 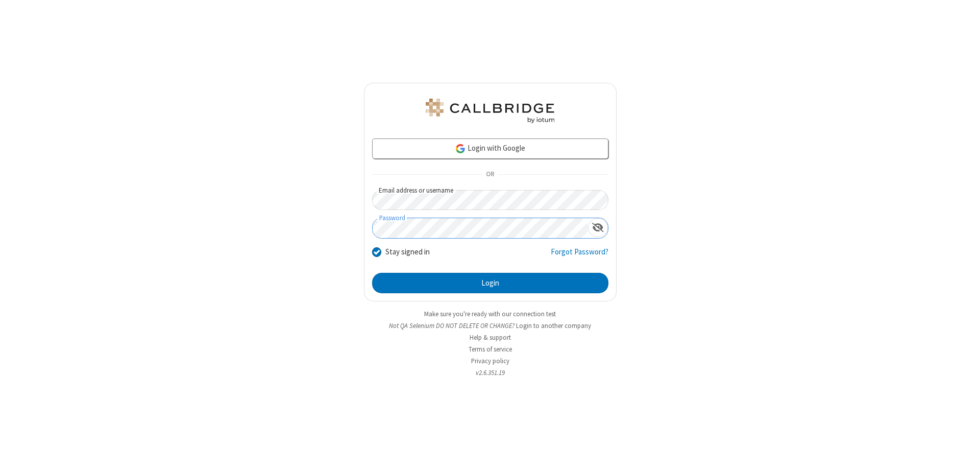 What do you see at coordinates (490, 313) in the screenshot?
I see `a: Make sure you're ready with our connection test` at bounding box center [490, 313].